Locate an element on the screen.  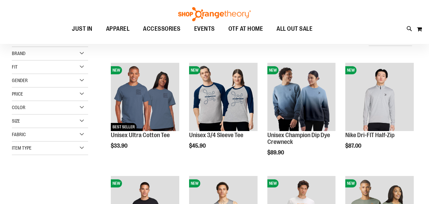
span: EVENTS is located at coordinates (204, 29).